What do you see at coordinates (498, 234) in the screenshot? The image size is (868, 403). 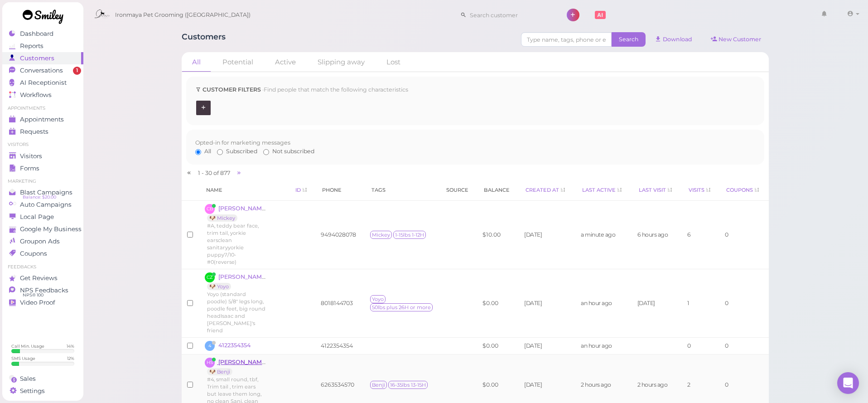 I see `td: $10.00` at bounding box center [498, 234].